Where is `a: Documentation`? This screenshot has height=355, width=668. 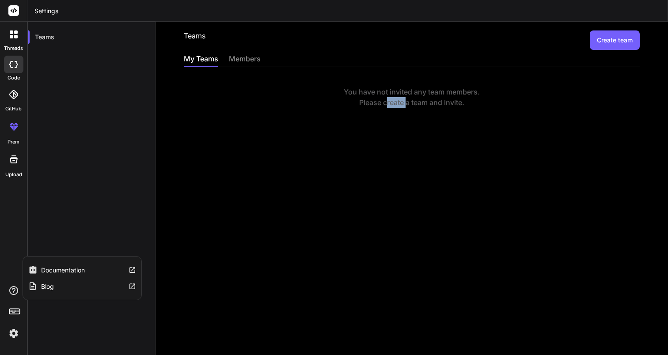
a: Documentation is located at coordinates (82, 270).